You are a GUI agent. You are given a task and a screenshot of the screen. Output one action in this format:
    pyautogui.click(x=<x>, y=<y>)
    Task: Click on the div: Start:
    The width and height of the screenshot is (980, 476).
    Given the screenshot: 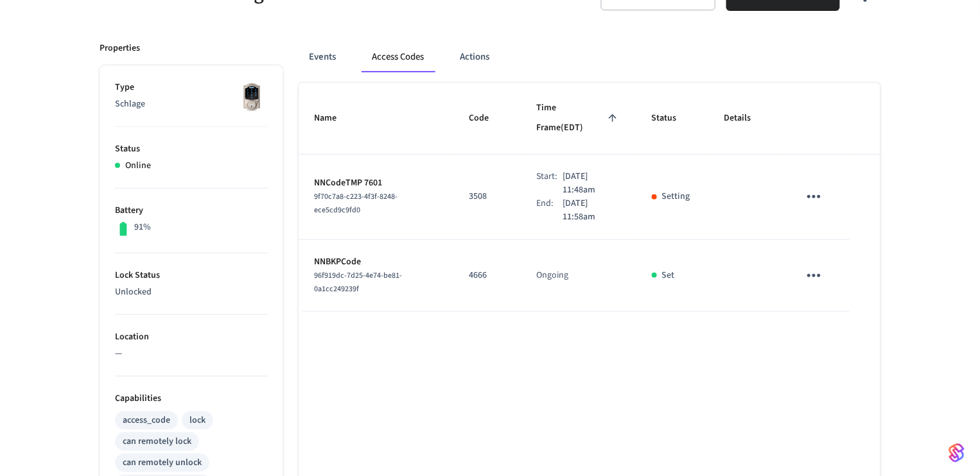 What is the action you would take?
    pyautogui.click(x=550, y=184)
    